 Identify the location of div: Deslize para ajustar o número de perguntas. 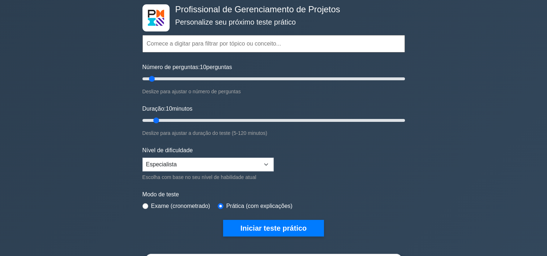
(274, 92).